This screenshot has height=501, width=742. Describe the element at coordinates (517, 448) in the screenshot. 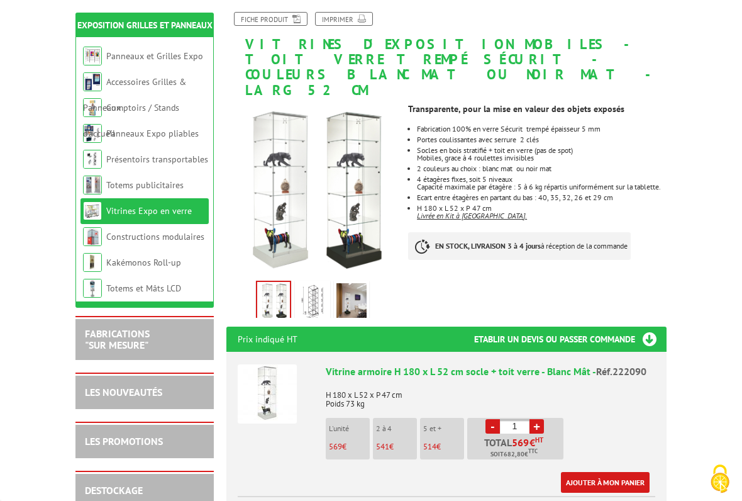

I see `p: Total` at that location.